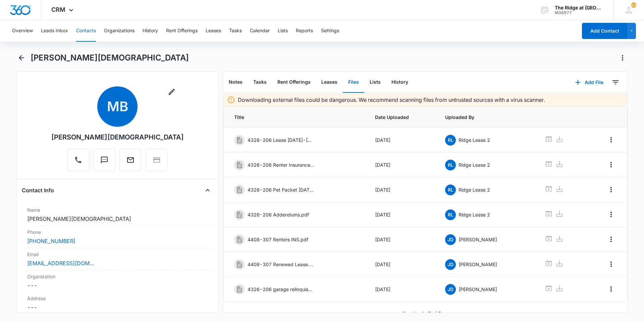  What do you see at coordinates (487, 117) in the screenshot?
I see `span: Uploaded By` at bounding box center [487, 117].